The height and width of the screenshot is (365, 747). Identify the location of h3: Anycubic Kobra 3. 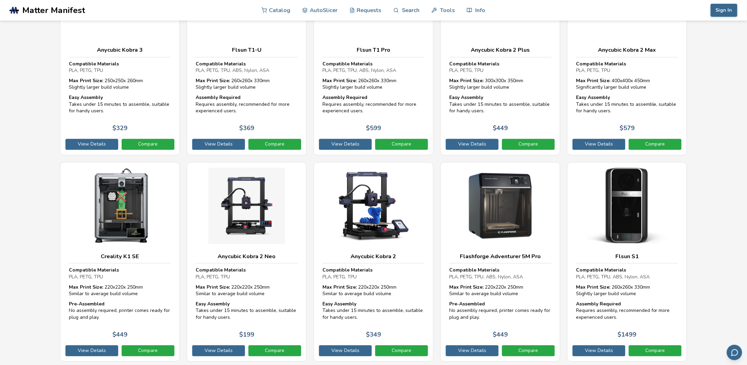
(120, 50).